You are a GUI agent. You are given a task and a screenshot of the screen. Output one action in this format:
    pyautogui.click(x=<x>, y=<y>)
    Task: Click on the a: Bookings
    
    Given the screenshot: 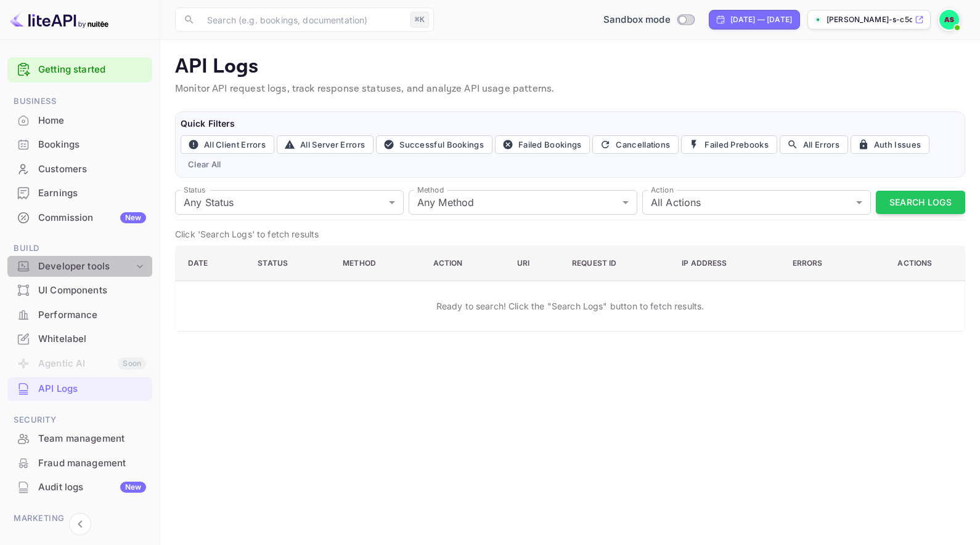 What is the action you would take?
    pyautogui.click(x=79, y=144)
    